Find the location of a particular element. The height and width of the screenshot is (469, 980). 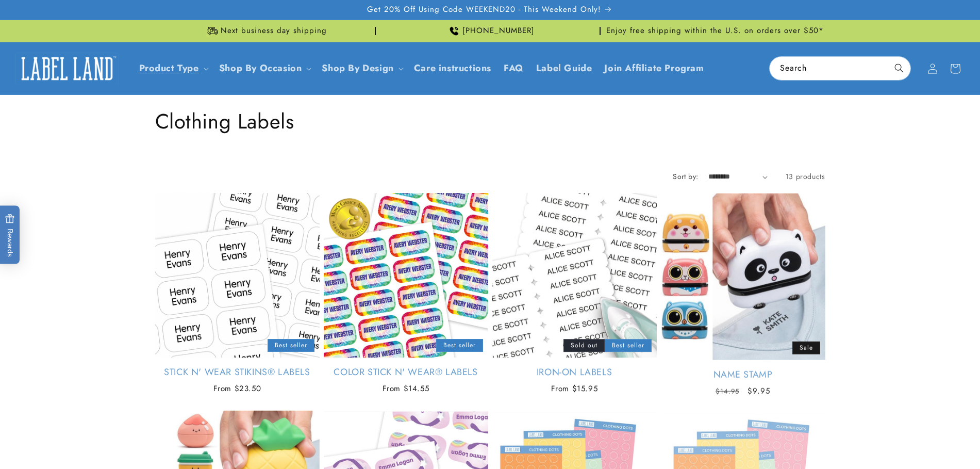

a: FAQ is located at coordinates (514, 68).